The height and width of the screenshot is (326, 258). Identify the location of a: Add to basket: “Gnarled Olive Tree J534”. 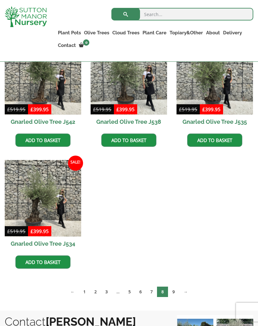
(43, 262).